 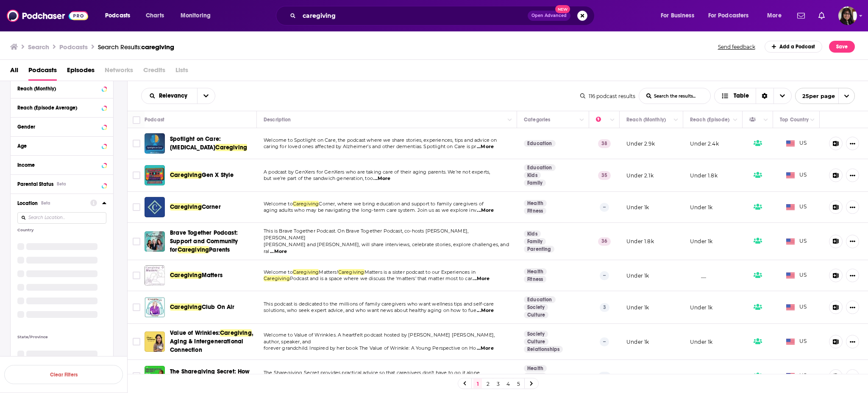 I want to click on span: Gen X Style, so click(x=218, y=175).